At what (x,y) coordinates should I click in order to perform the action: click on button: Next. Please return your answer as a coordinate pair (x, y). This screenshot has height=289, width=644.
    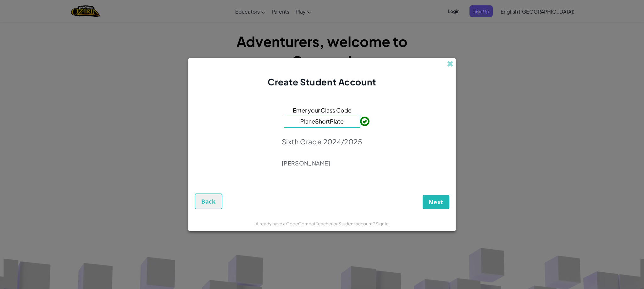
    Looking at the image, I should click on (436, 202).